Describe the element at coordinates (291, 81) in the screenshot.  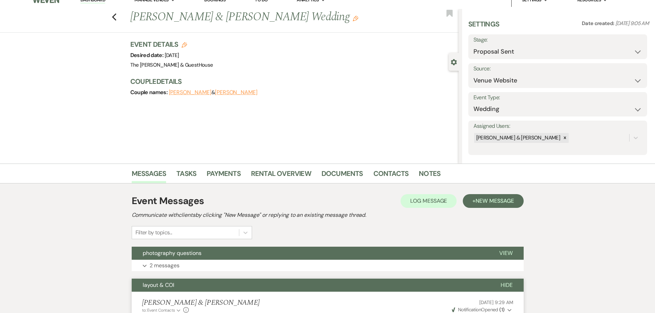
I see `h3: Couple Details` at that location.